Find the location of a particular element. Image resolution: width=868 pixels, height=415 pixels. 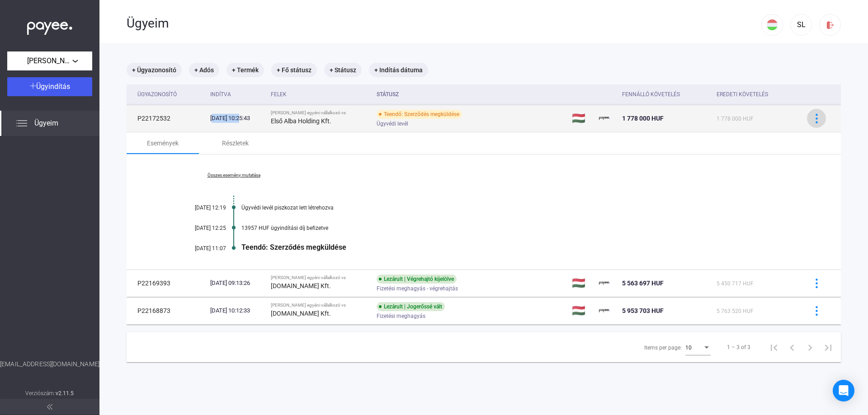

button: Ügyindítás is located at coordinates (50, 87).